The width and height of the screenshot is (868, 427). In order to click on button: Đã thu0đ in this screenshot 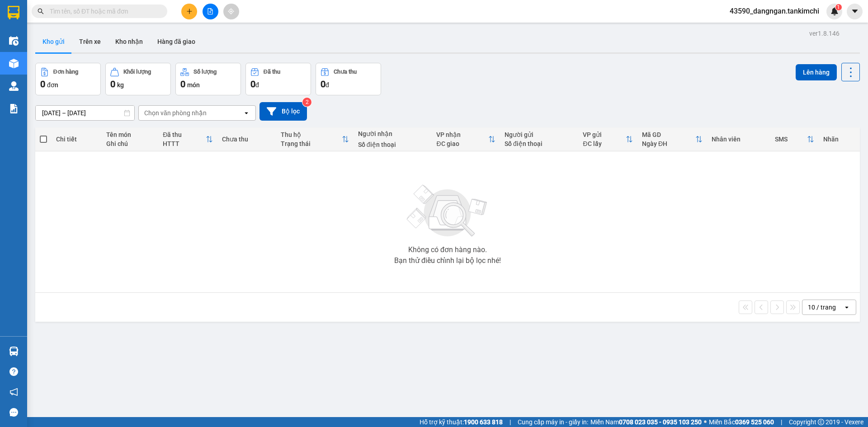, I will do `click(278, 79)`.